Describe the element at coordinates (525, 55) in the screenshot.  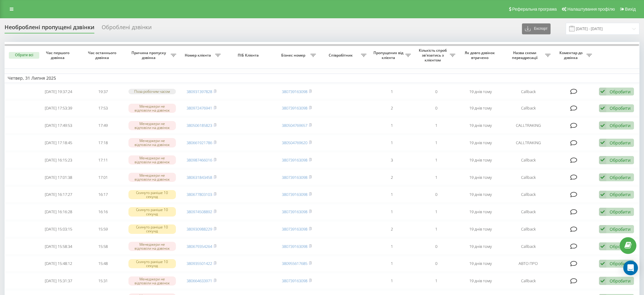
I see `span: Назва схеми переадресації` at that location.